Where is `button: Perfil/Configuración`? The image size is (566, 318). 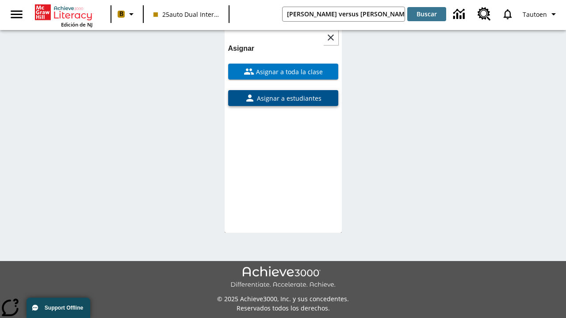 button: Perfil/Configuración is located at coordinates (540, 14).